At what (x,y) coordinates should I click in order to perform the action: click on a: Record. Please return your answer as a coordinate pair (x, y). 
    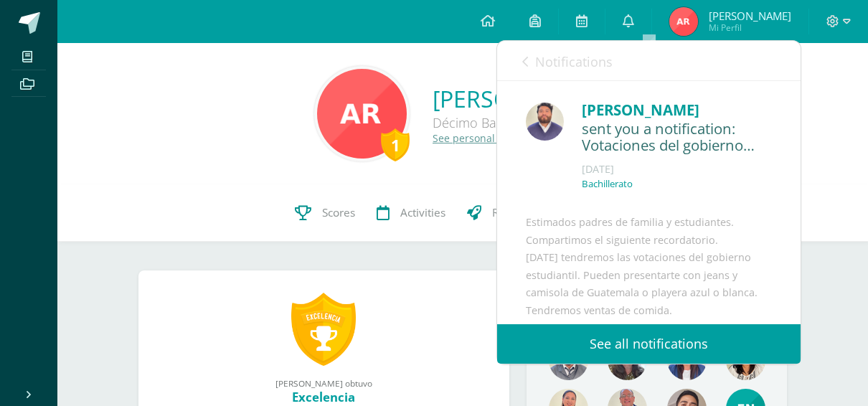
    Looking at the image, I should click on (497, 213).